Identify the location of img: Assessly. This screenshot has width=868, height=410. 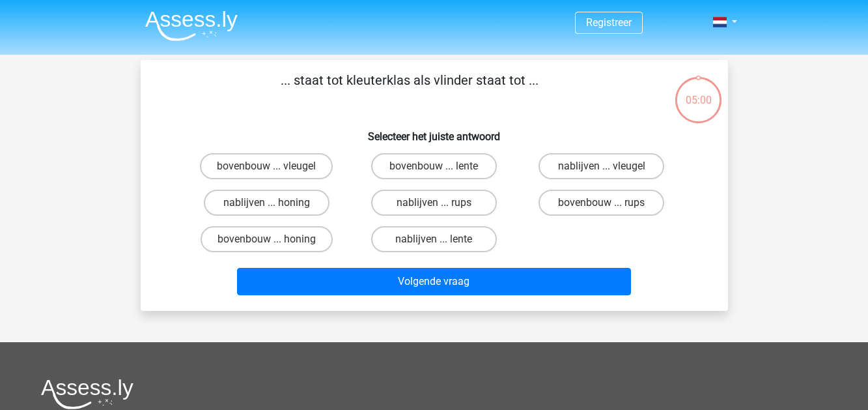
(191, 25).